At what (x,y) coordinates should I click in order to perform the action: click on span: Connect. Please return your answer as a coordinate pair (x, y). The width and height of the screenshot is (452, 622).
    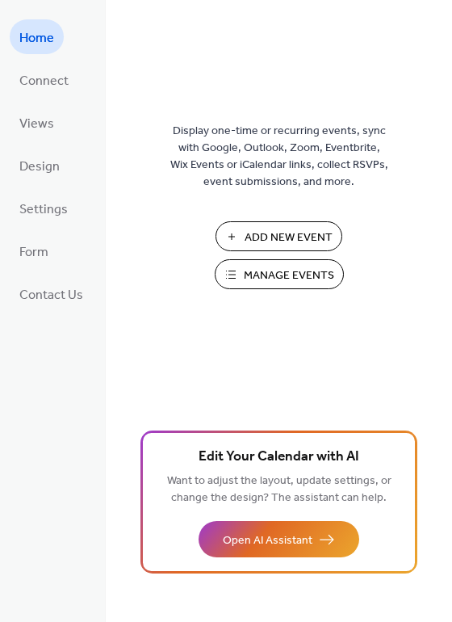
    Looking at the image, I should click on (44, 81).